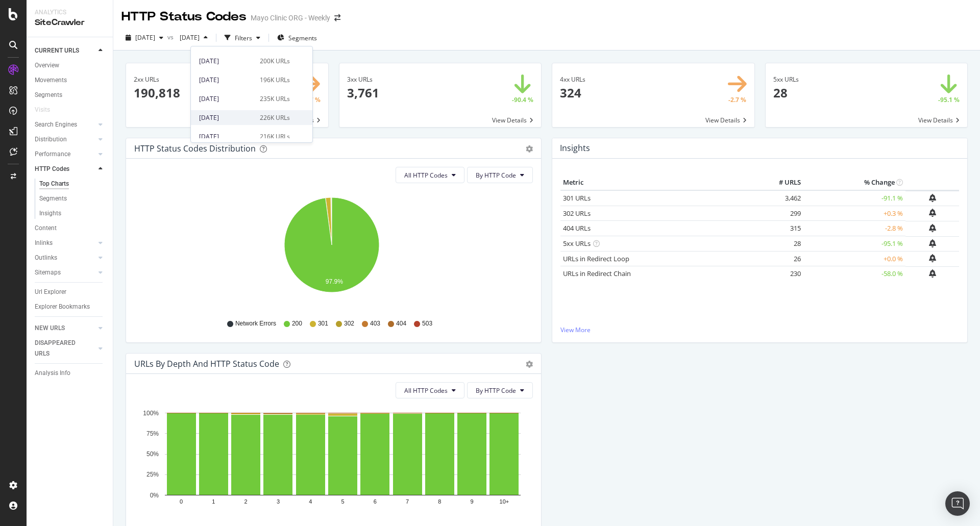 The height and width of the screenshot is (526, 980). Describe the element at coordinates (153, 454) in the screenshot. I see `text: 50%` at that location.